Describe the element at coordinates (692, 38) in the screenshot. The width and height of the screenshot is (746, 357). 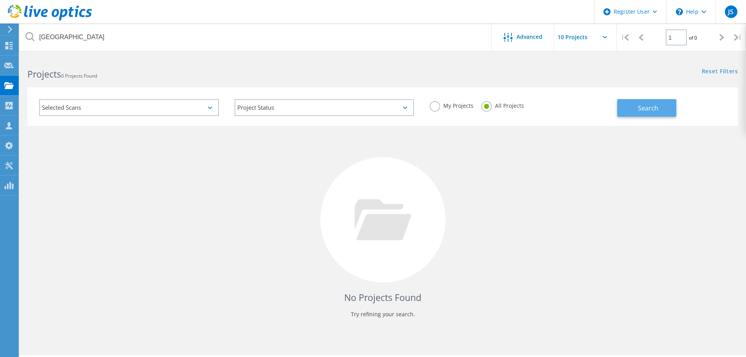
I see `span: of 0` at that location.